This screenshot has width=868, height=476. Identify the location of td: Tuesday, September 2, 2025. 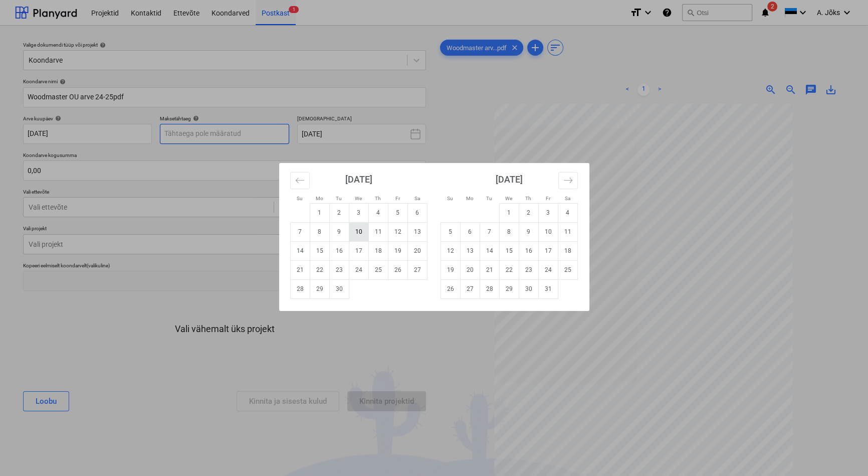
(339, 212).